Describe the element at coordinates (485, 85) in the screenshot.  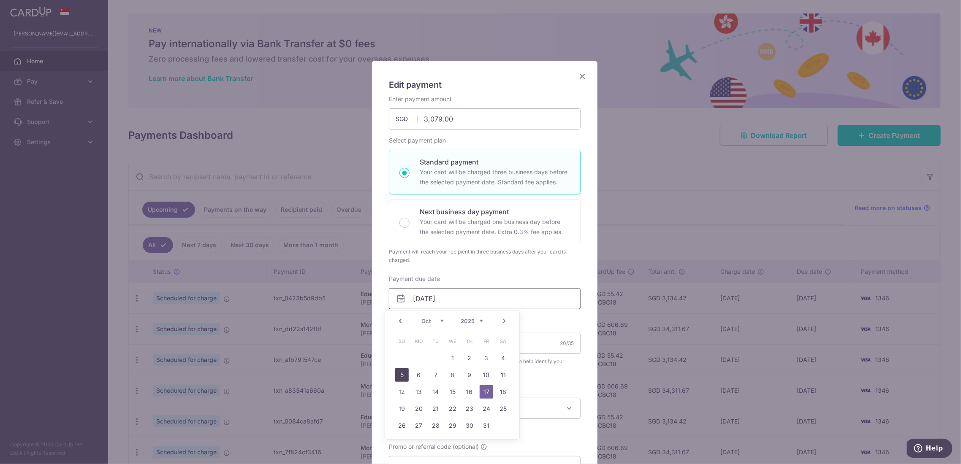
I see `h5: Edit payment` at that location.